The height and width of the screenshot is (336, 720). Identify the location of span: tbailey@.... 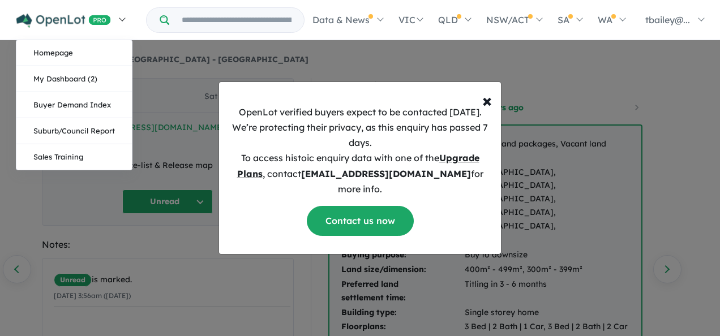
(667, 20).